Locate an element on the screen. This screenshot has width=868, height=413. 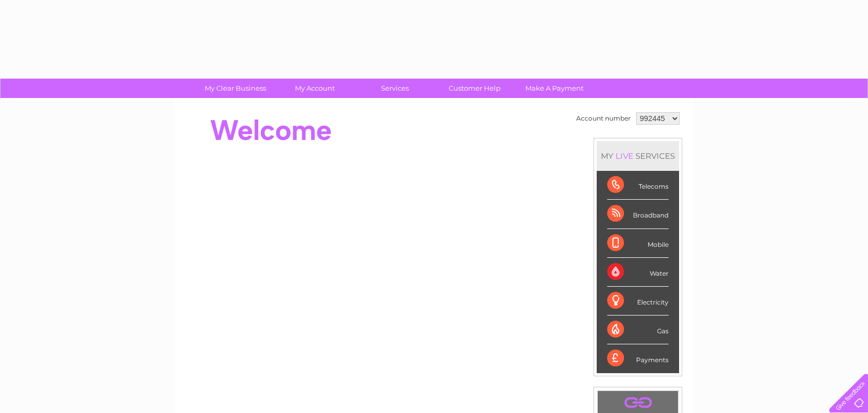
div: Telecoms is located at coordinates (638, 185).